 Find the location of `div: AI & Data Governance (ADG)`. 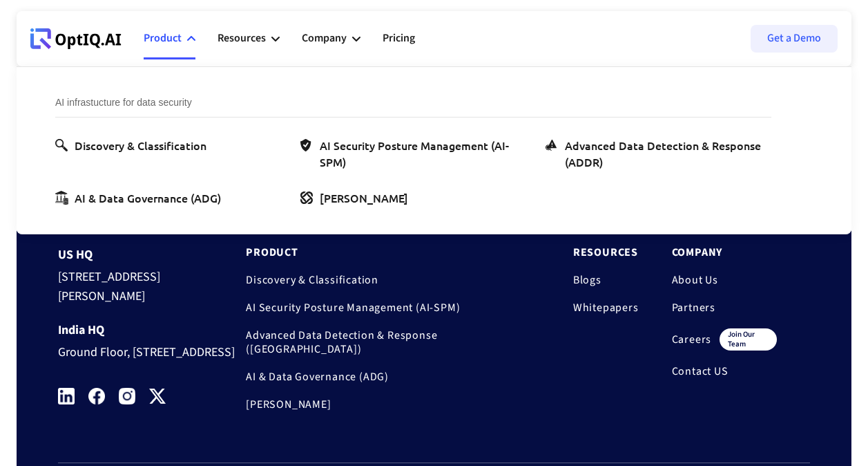

div: AI & Data Governance (ADG) is located at coordinates (148, 198).